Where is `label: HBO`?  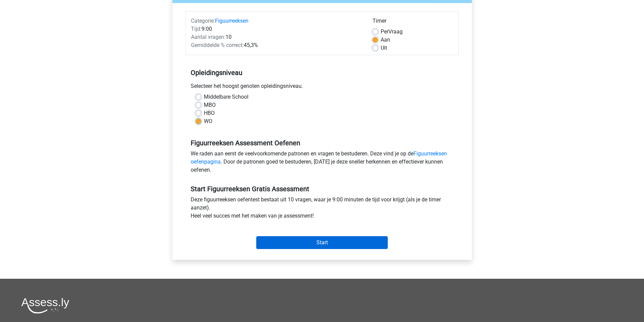 label: HBO is located at coordinates (209, 113).